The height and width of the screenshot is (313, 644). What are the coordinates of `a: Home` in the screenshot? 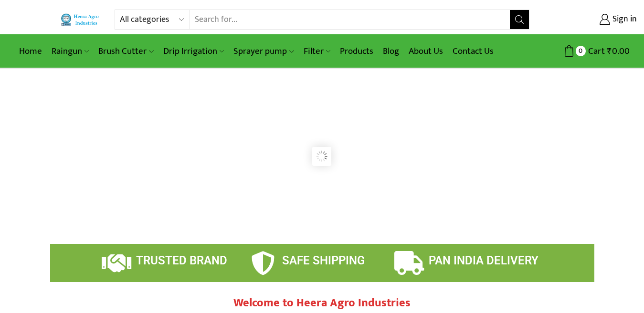 It's located at (31, 51).